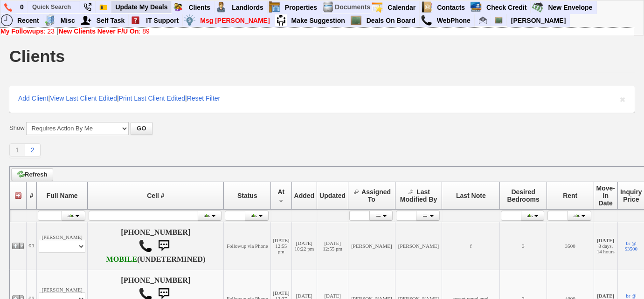 The height and width of the screenshot is (299, 644). What do you see at coordinates (248, 7) in the screenshot?
I see `a: Landlords` at bounding box center [248, 7].